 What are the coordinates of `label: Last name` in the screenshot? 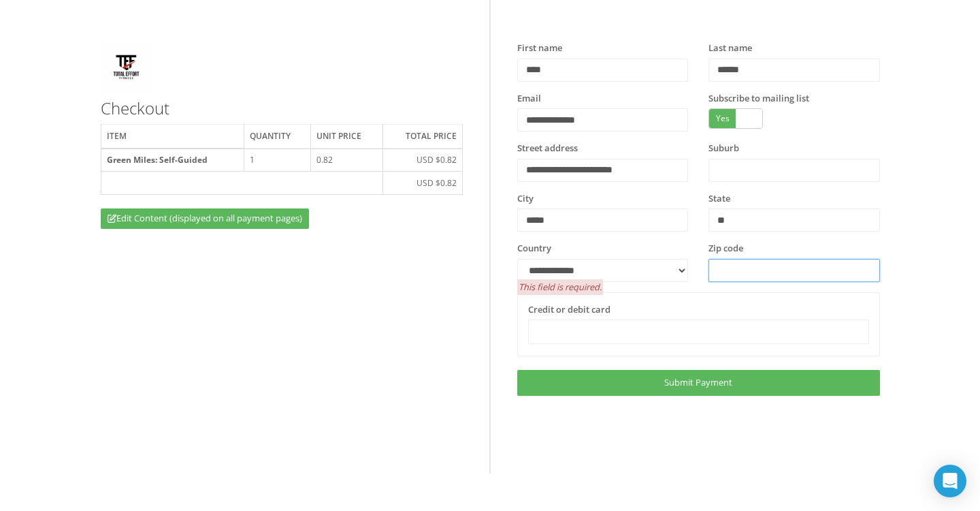 It's located at (731, 48).